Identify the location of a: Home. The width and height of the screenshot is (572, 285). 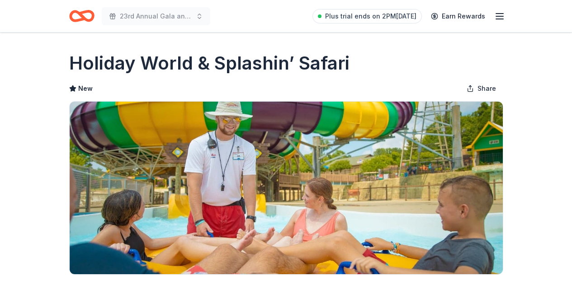
(82, 16).